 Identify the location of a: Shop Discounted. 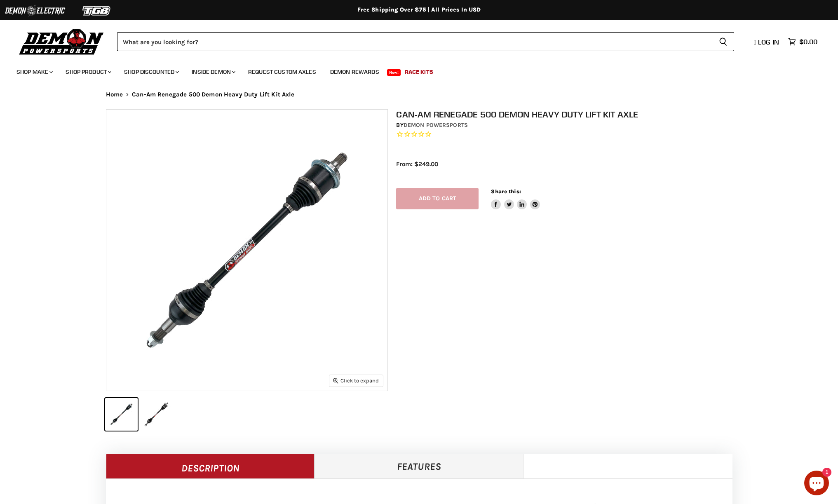
(151, 72).